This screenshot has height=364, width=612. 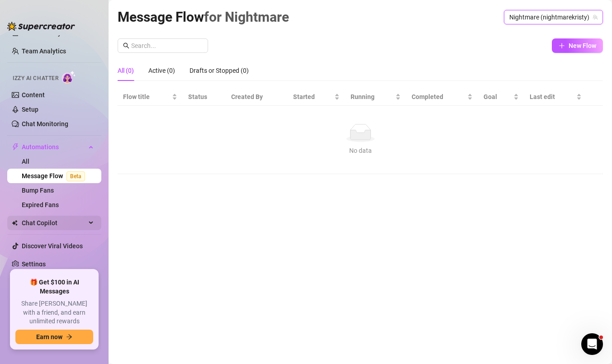 I want to click on th: Completed, so click(x=442, y=97).